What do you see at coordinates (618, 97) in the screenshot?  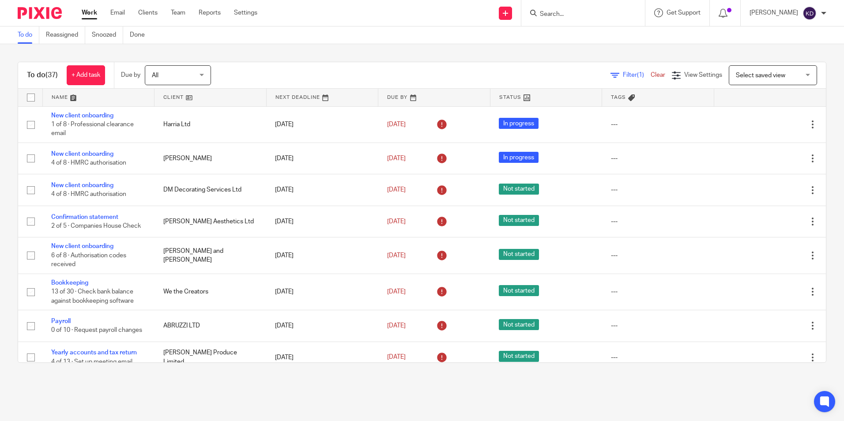 I see `span: Tags` at bounding box center [618, 97].